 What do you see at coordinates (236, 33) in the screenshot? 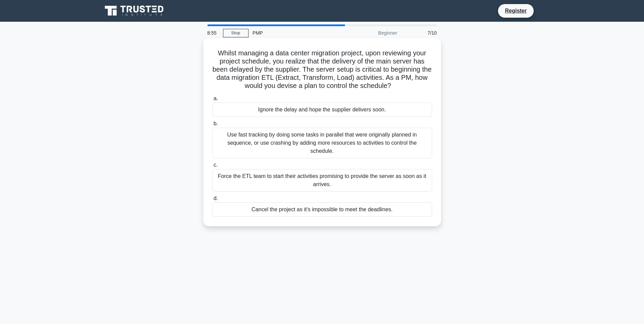
I see `a: Stop` at bounding box center [236, 33].